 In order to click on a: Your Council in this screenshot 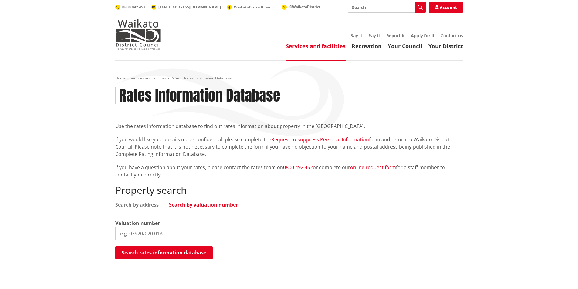, I will do `click(405, 46)`.